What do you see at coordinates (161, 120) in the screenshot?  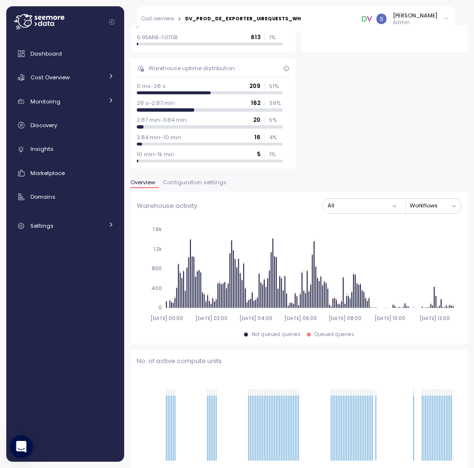 I see `p: 2.87 min-3.84 min` at bounding box center [161, 120].